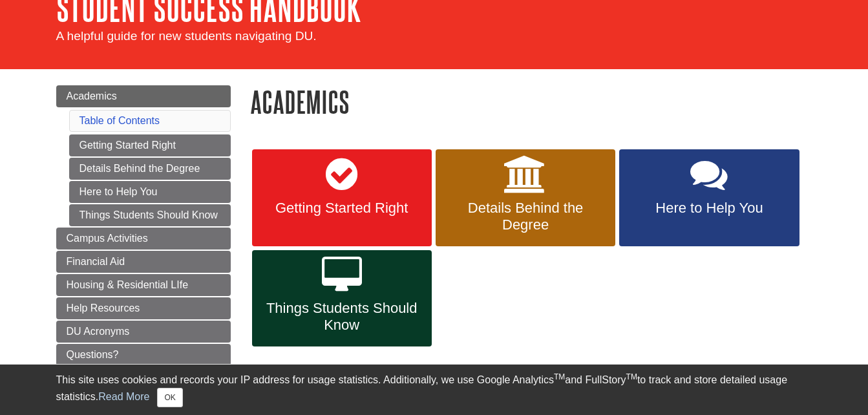 The width and height of the screenshot is (868, 415). I want to click on a: Read More, so click(123, 397).